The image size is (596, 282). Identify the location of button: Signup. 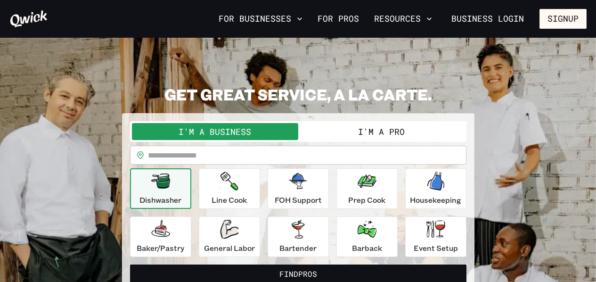
(563, 19).